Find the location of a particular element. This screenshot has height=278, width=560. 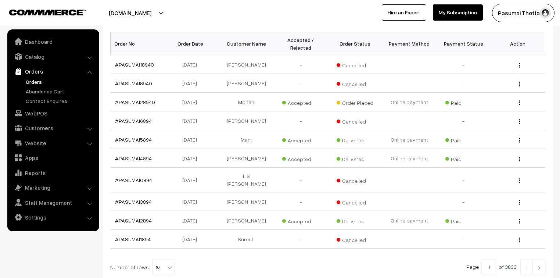

a: Reports is located at coordinates (53, 173).